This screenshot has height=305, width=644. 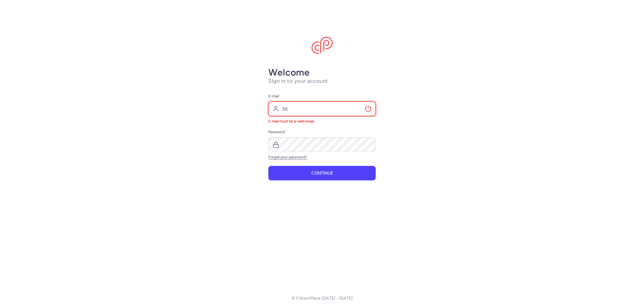 I want to click on h1: Sign in to your account, so click(x=322, y=81).